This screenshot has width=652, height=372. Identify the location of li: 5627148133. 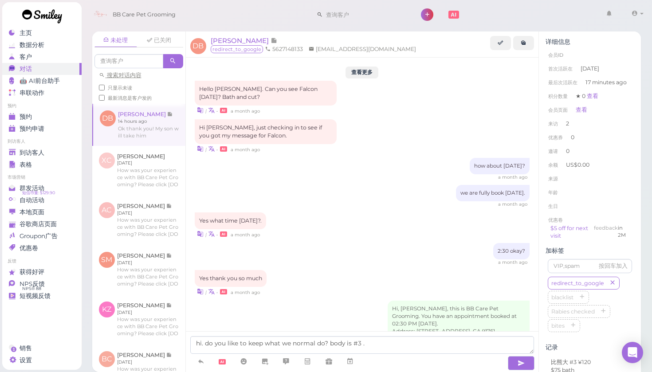
(284, 49).